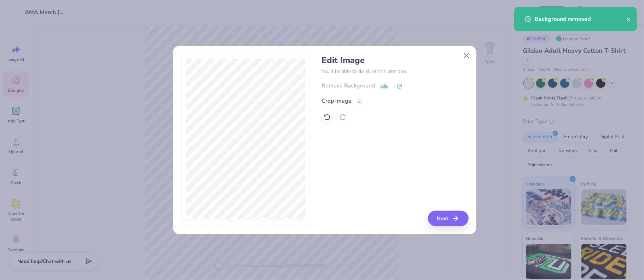 This screenshot has width=644, height=280. What do you see at coordinates (467, 56) in the screenshot?
I see `button: Close` at bounding box center [467, 56].